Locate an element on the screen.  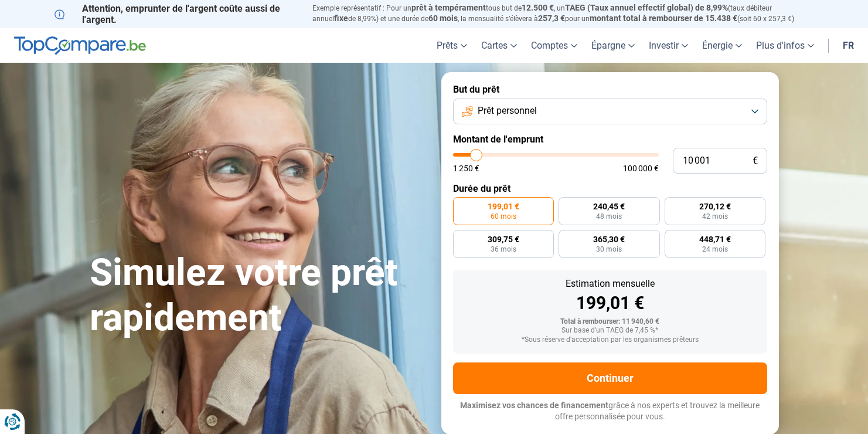
a: Prêts is located at coordinates (452, 45).